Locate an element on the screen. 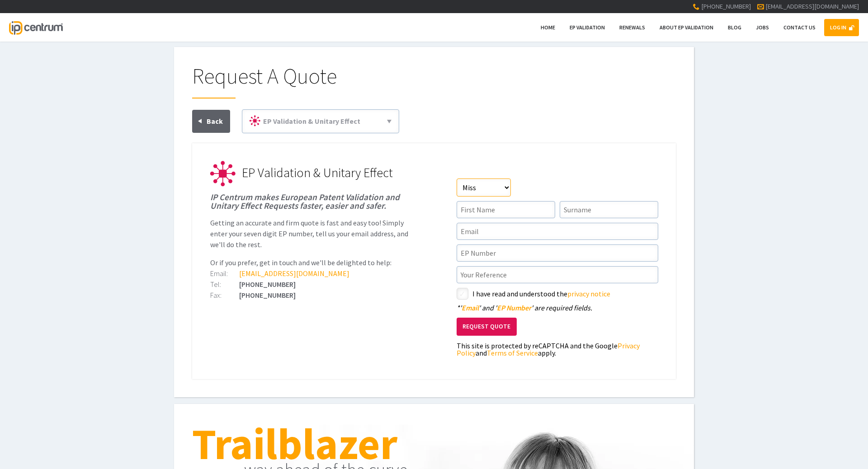 Image resolution: width=868 pixels, height=469 pixels. input: Surname is located at coordinates (609, 210).